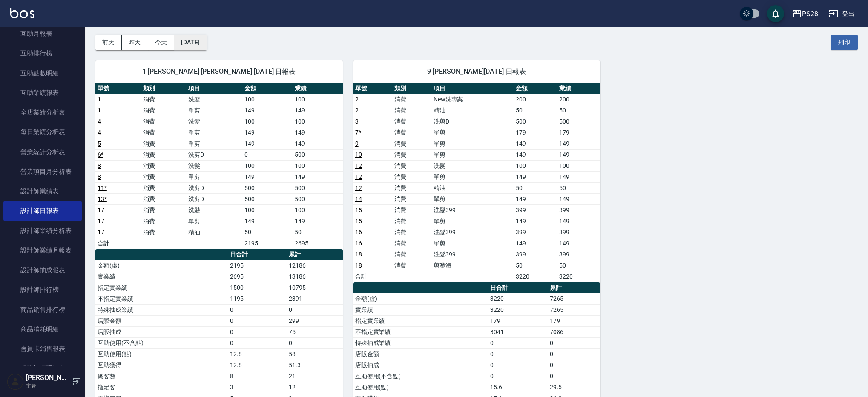 This screenshot has width=868, height=397. What do you see at coordinates (315, 255) in the screenshot?
I see `th: 累計` at bounding box center [315, 255].